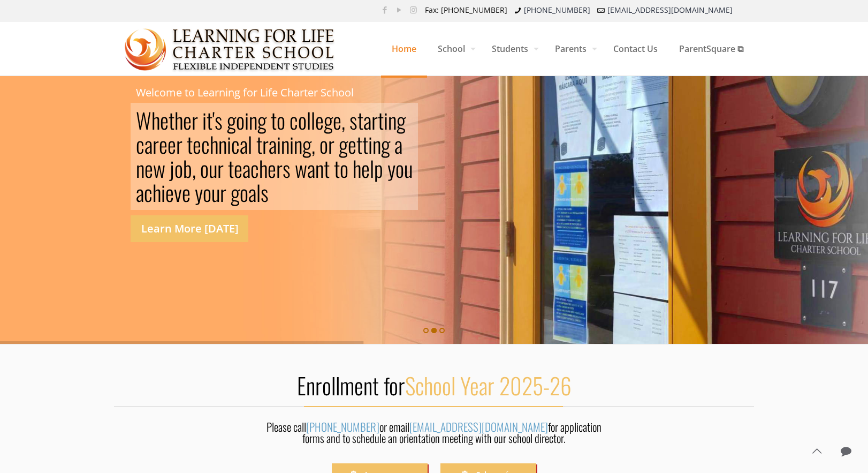 This screenshot has height=473, width=868. Describe the element at coordinates (574, 48) in the screenshot. I see `span: Parents` at that location.